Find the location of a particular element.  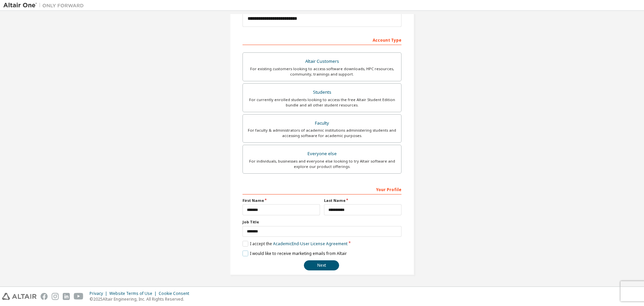

img: instagram.svg is located at coordinates (55, 296).